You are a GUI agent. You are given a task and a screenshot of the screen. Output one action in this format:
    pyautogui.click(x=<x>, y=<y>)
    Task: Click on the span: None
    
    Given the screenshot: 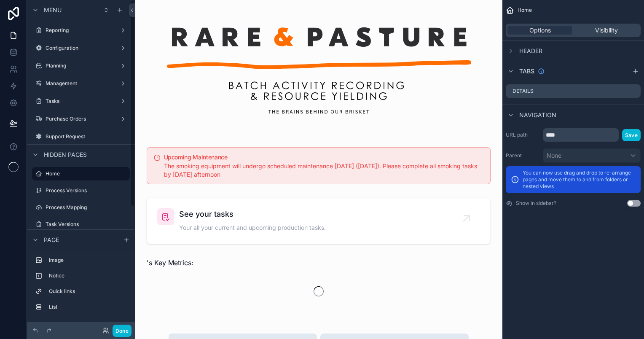 What is the action you would take?
    pyautogui.click(x=554, y=155)
    